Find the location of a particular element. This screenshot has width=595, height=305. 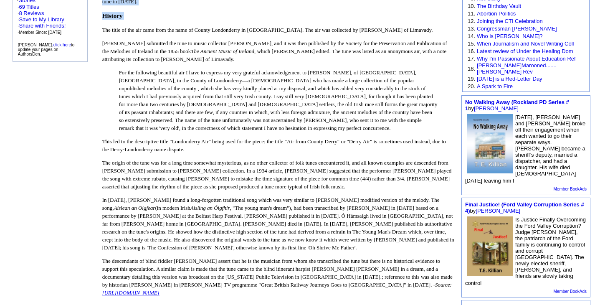

font: 18. is located at coordinates (472, 69).